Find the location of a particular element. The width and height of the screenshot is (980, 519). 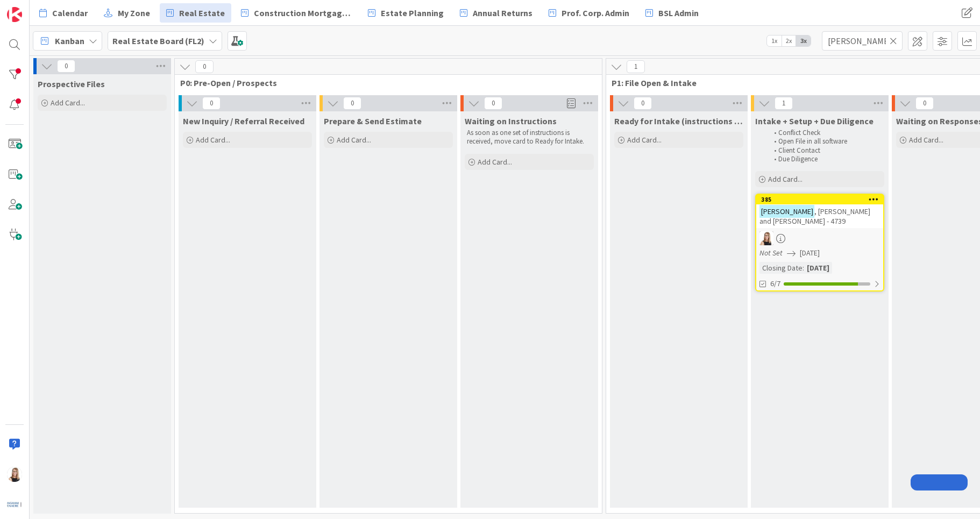

span: Annual Returns is located at coordinates (502, 13).